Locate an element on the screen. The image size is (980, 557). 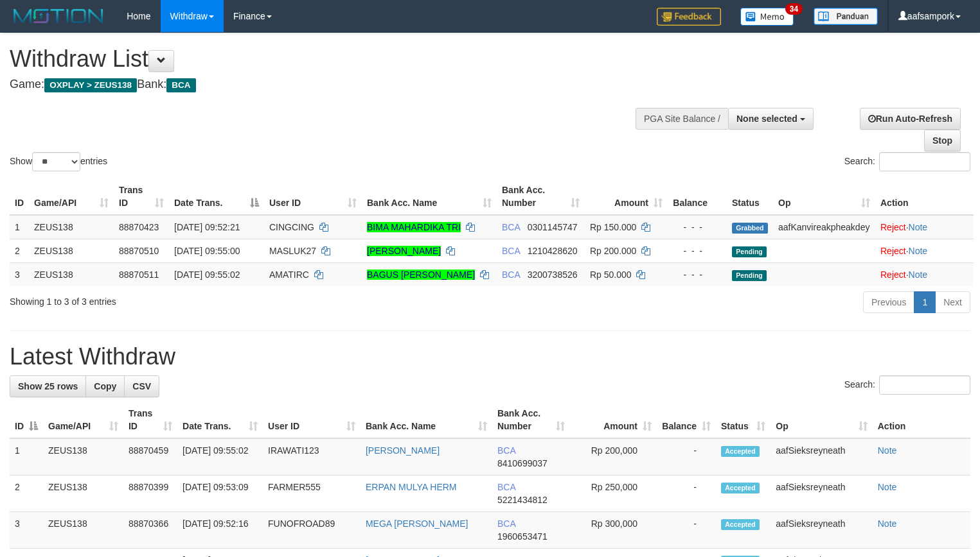
span: 88870423 is located at coordinates (139, 227).